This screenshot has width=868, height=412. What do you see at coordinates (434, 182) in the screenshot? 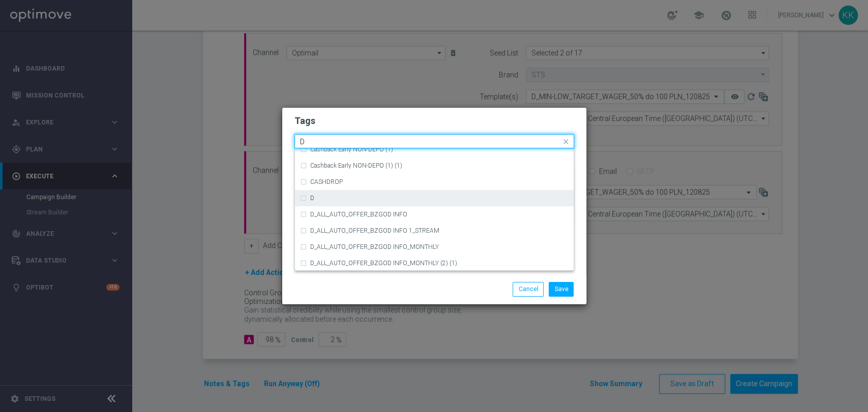
I see `div: CASHDROP` at bounding box center [434, 182].